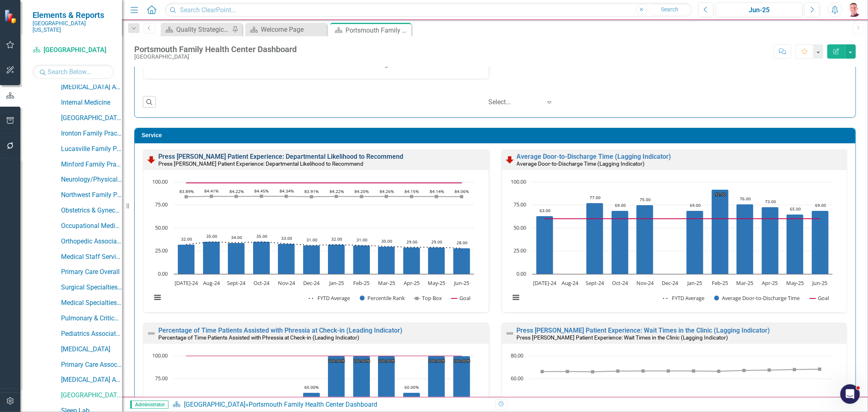 This screenshot has height=412, width=868. I want to click on path: May-25, 84.14. Top Box., so click(437, 197).